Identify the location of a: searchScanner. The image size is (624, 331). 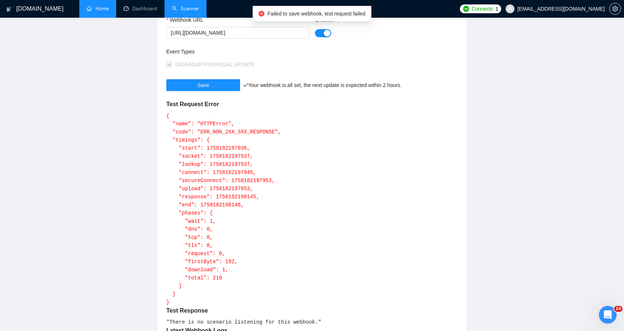
(186, 8).